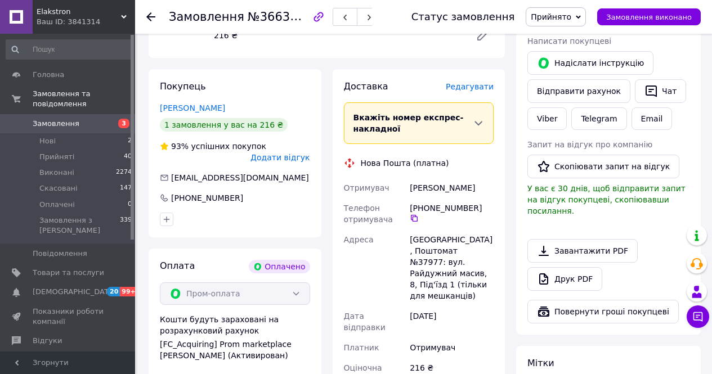 Image resolution: width=712 pixels, height=374 pixels. Describe the element at coordinates (68, 273) in the screenshot. I see `span: Товари та послуги` at that location.